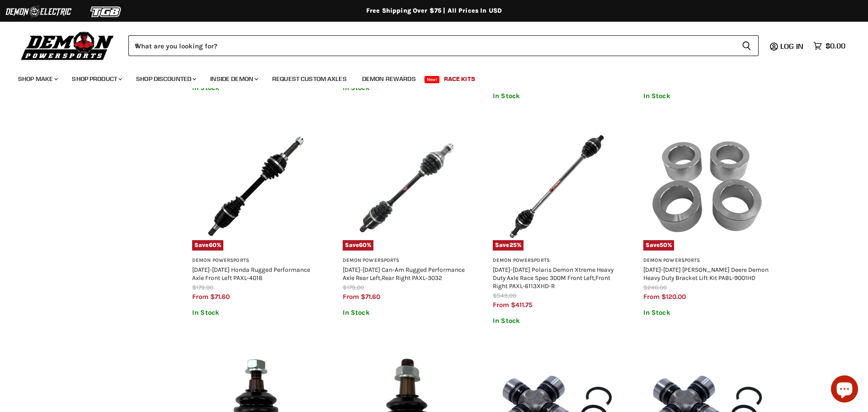 This screenshot has height=412, width=868. What do you see at coordinates (256, 186) in the screenshot?
I see `a: 2014-2018 Honda Rugged Performance Axle Front Left PAXL-4018Save60%` at bounding box center [256, 186].